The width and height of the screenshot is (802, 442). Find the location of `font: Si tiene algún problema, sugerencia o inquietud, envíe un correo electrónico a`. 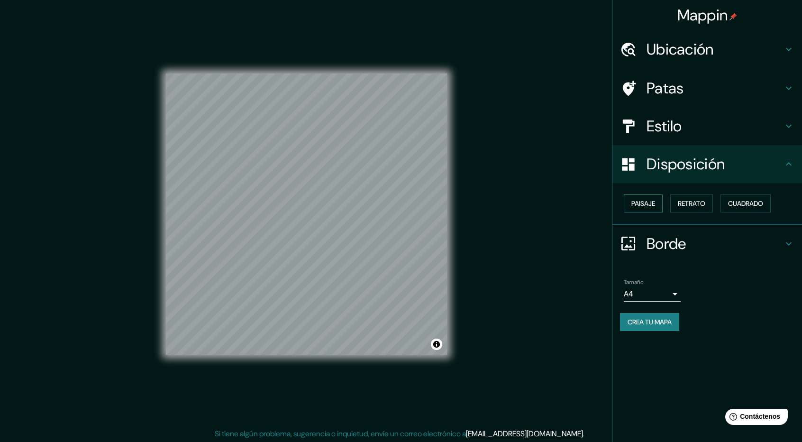

font: Si tiene algún problema, sugerencia o inquietud, envíe un correo electrónico a is located at coordinates (340, 433).